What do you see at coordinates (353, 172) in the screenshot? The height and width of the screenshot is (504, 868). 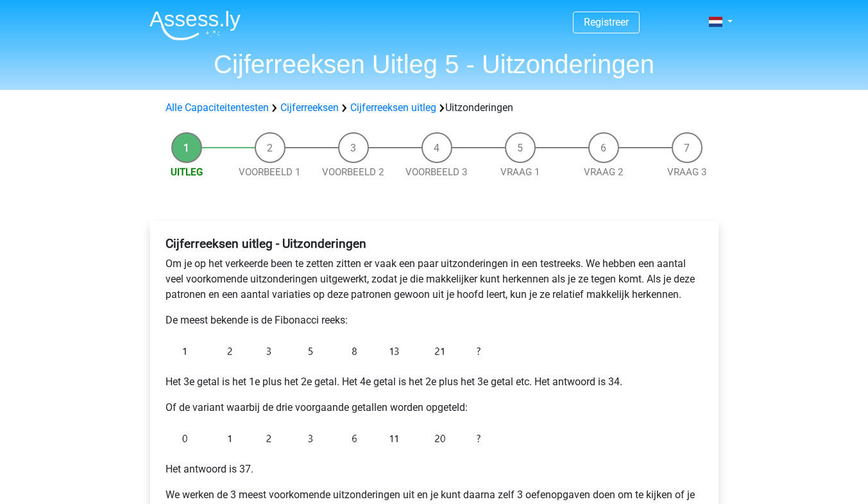 I see `a: Voorbeeld 2` at bounding box center [353, 172].